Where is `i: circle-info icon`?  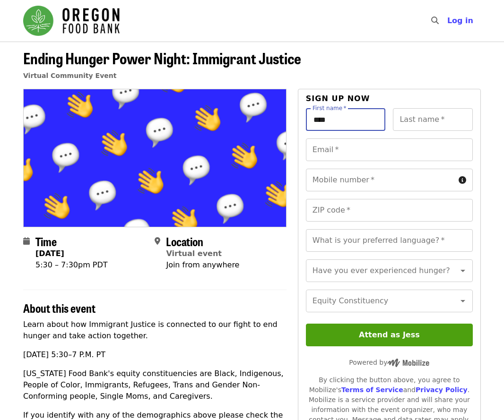 i: circle-info icon is located at coordinates (463, 180).